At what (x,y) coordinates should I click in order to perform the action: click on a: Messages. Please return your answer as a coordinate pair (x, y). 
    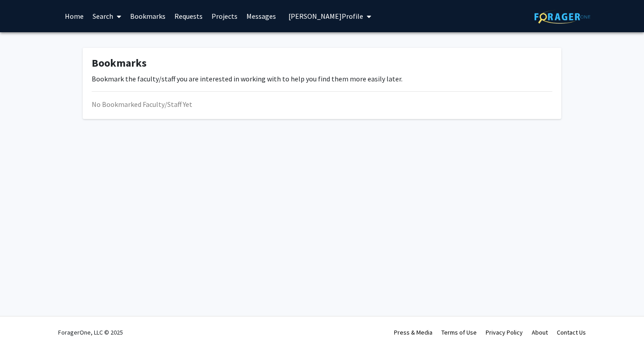
    Looking at the image, I should click on (261, 16).